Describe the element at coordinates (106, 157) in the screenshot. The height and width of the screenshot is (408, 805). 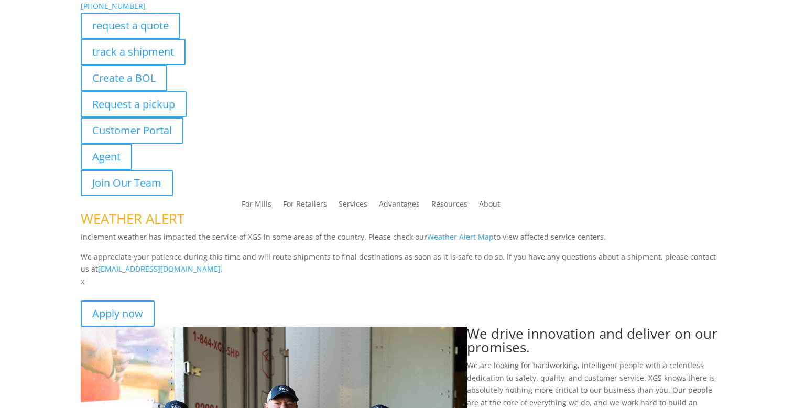
I see `a: Agent` at that location.